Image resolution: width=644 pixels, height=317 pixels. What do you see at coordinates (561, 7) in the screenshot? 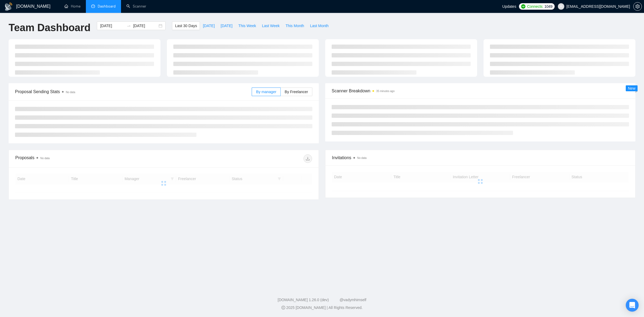
I see `span: user` at bounding box center [561, 7].